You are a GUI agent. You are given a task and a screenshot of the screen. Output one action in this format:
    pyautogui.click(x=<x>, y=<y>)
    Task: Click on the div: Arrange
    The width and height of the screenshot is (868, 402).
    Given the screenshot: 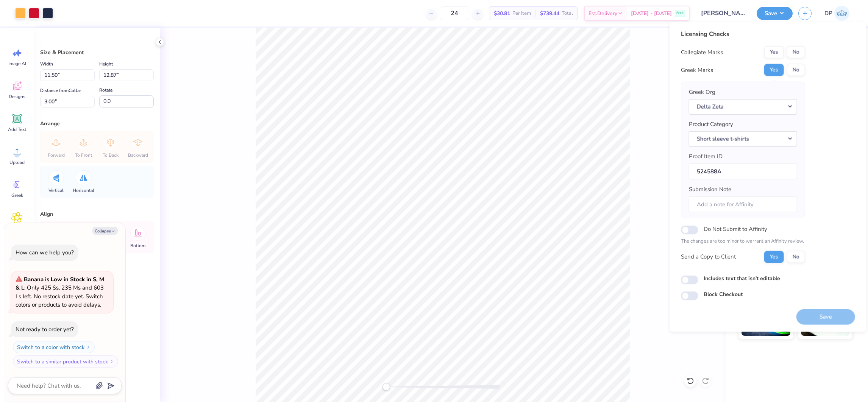 What is the action you would take?
    pyautogui.click(x=97, y=123)
    